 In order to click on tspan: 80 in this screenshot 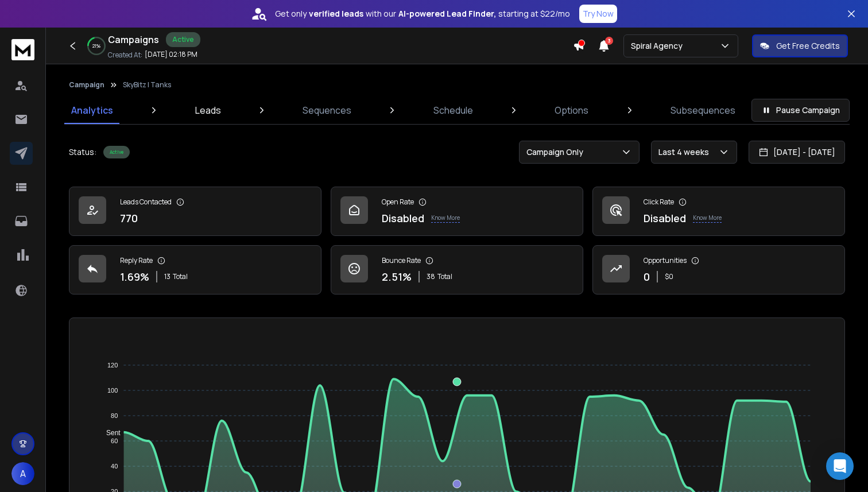, I will do `click(115, 415)`.